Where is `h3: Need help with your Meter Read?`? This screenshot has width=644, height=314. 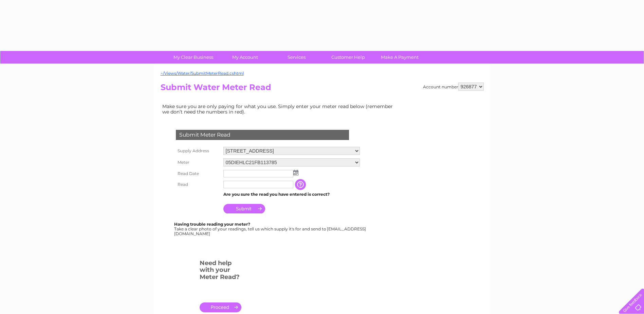
h3: Need help with your Meter Read? is located at coordinates (221, 271).